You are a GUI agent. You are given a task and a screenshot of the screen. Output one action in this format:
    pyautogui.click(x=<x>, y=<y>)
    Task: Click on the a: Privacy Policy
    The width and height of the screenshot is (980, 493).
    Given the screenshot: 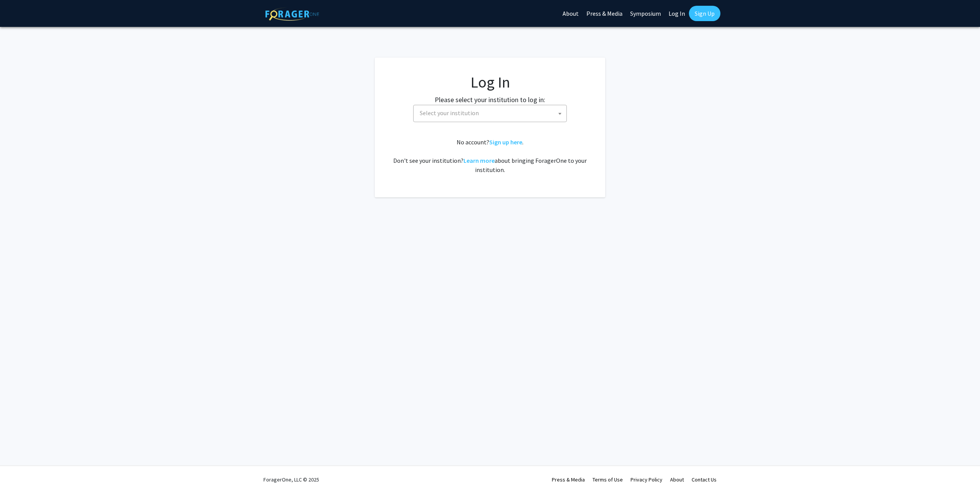 What is the action you would take?
    pyautogui.click(x=647, y=480)
    